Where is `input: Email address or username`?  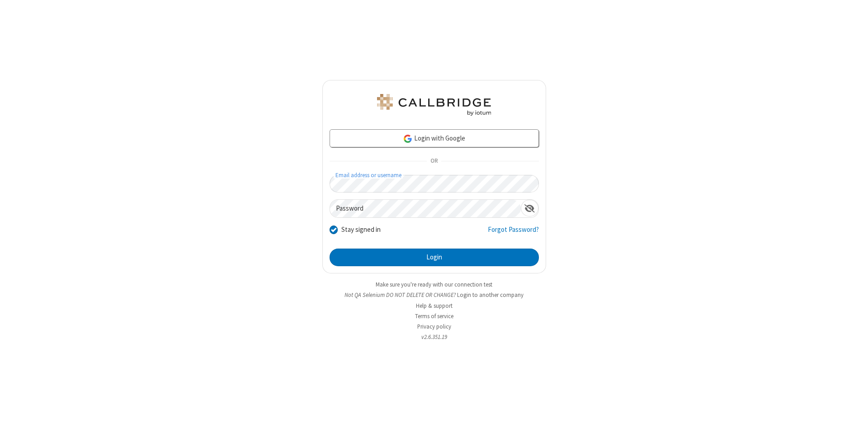
input: Email address or username is located at coordinates (434, 184).